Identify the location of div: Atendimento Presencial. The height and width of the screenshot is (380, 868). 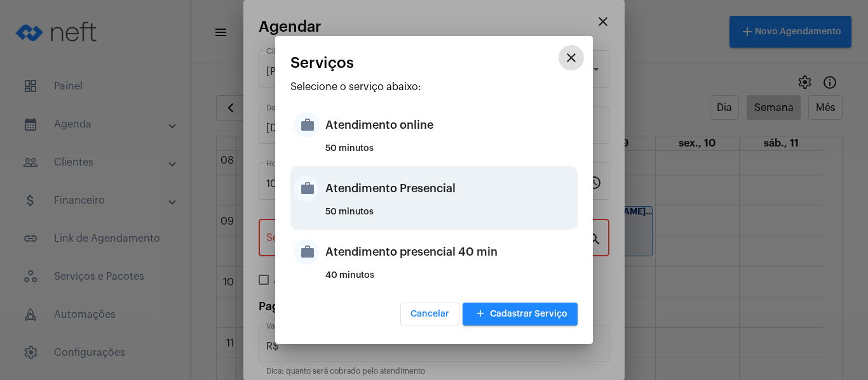
(450, 189).